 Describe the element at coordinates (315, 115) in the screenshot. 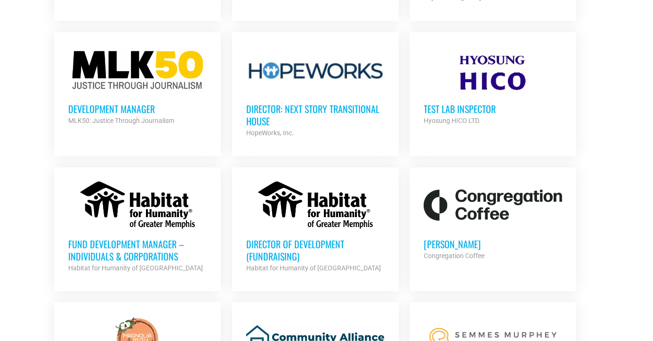

I see `h3: Director: Next Story Transitional House` at that location.